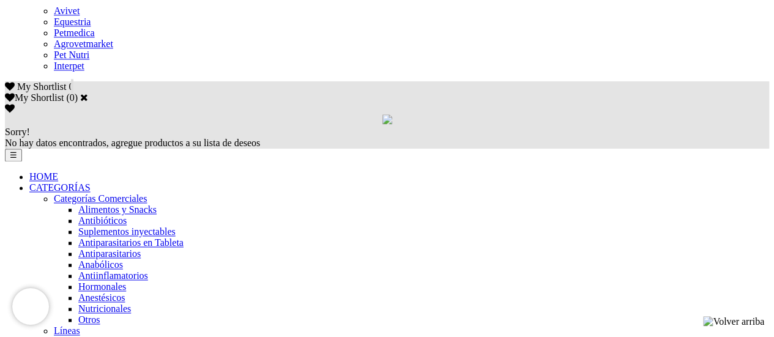 The width and height of the screenshot is (774, 337). Describe the element at coordinates (34, 97) in the screenshot. I see `label: My Shortlist` at that location.